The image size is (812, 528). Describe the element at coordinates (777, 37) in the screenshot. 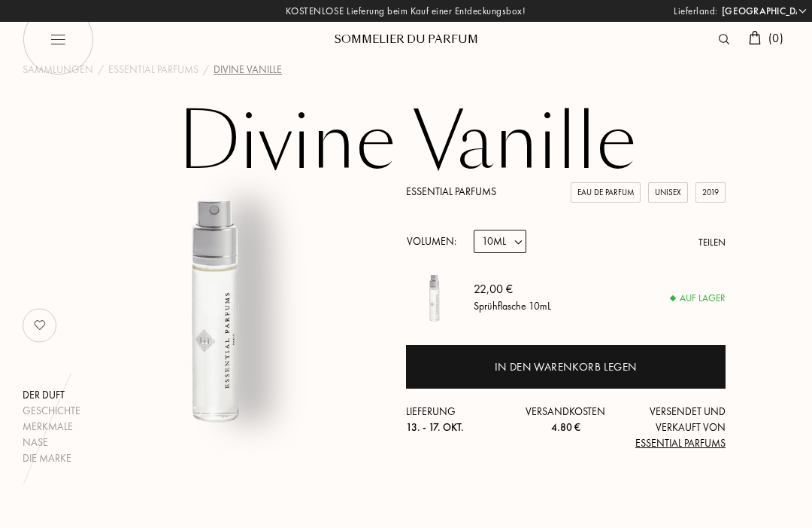

I see `span: ( 0 )` at that location.